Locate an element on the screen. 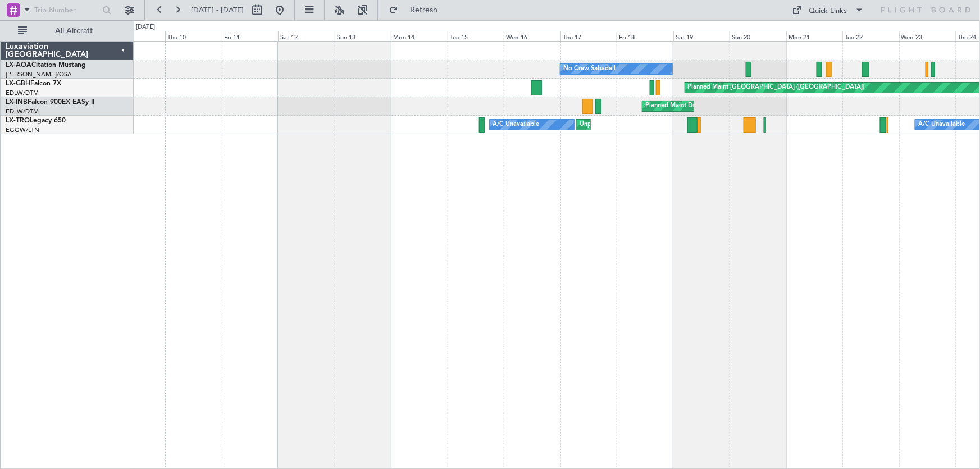  button: Quick Links is located at coordinates (828, 10).